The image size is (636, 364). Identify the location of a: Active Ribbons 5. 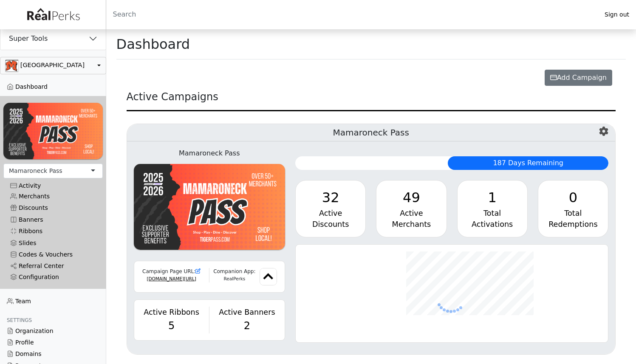
(171, 320).